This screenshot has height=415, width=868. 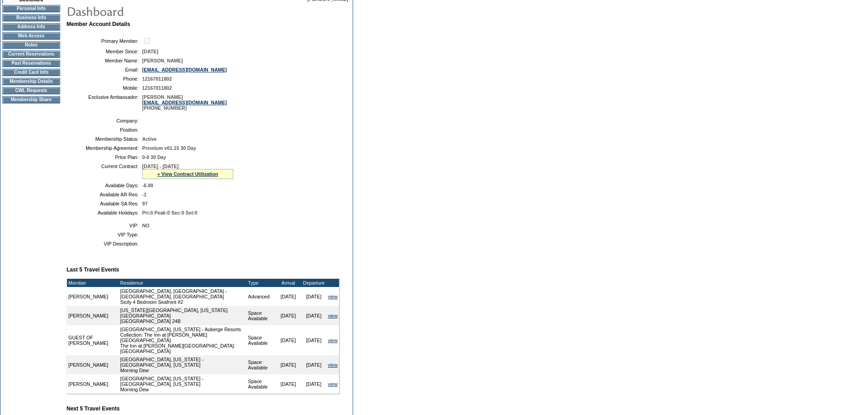 I want to click on td: VIP Description:, so click(x=104, y=244).